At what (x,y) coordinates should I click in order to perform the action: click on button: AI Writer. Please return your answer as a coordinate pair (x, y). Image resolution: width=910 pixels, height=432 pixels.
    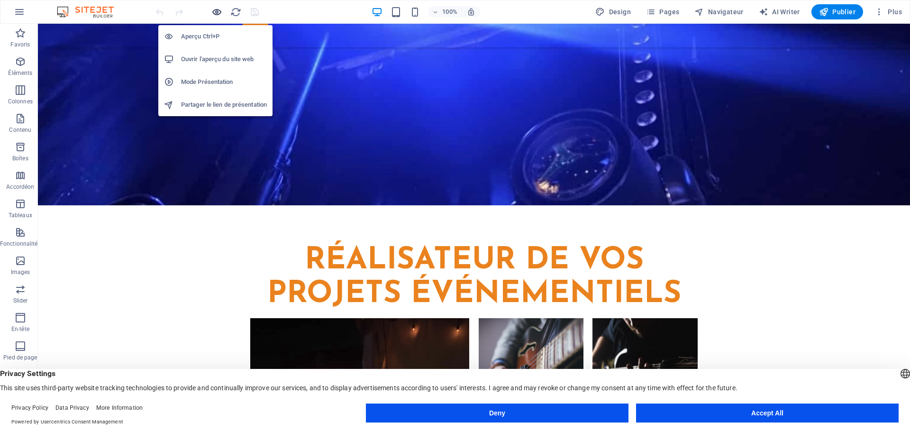
    Looking at the image, I should click on (779, 12).